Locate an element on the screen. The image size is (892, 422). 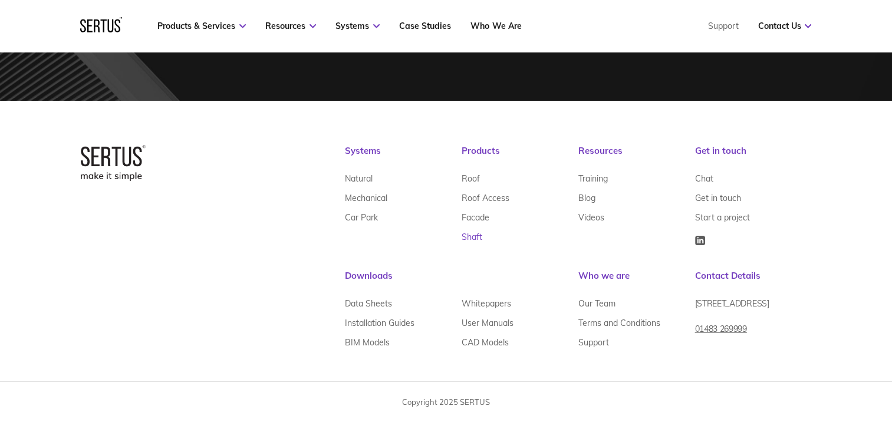
img: logo-box-2bec1e6d7ed5feb70a4f09a85fa1bbdd.png is located at coordinates (113, 163).